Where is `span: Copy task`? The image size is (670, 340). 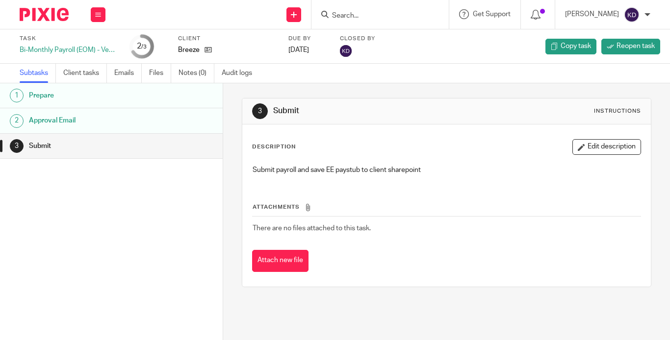
span: Copy task is located at coordinates (576, 46).